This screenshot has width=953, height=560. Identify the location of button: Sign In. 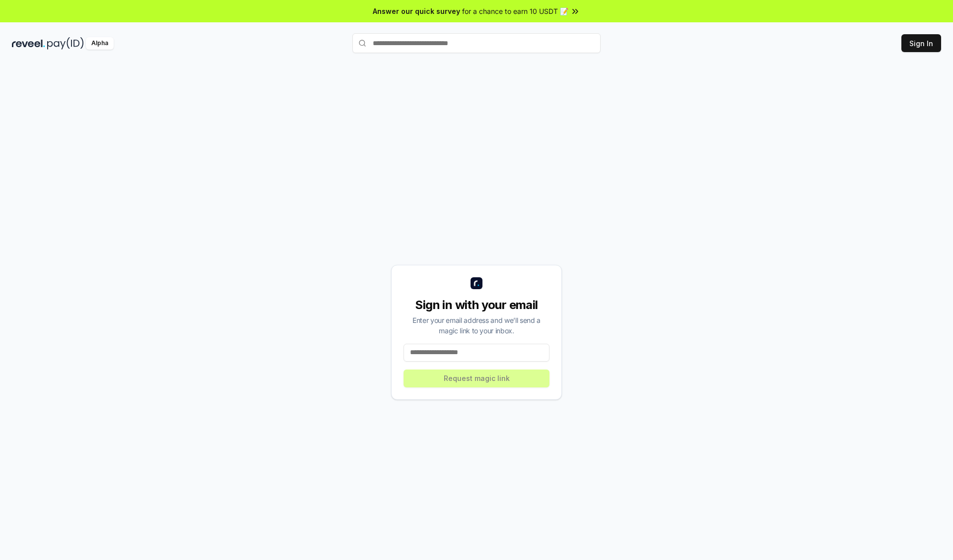
(921, 43).